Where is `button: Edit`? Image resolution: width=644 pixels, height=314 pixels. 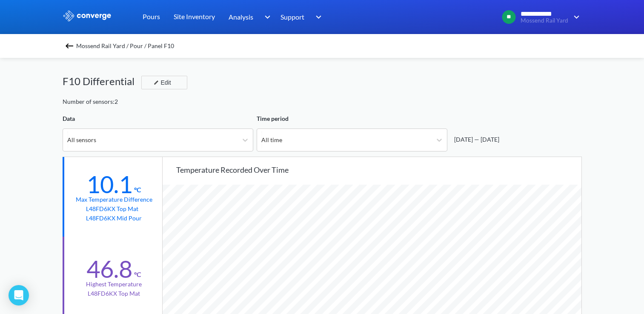 button: Edit is located at coordinates (164, 82).